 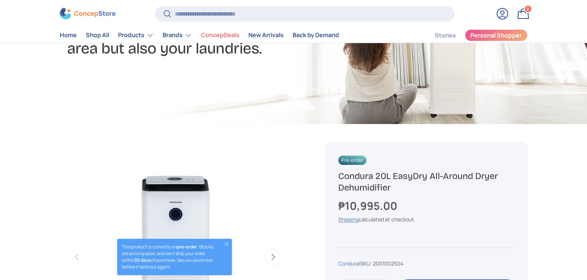 I want to click on span: 2, so click(x=528, y=9).